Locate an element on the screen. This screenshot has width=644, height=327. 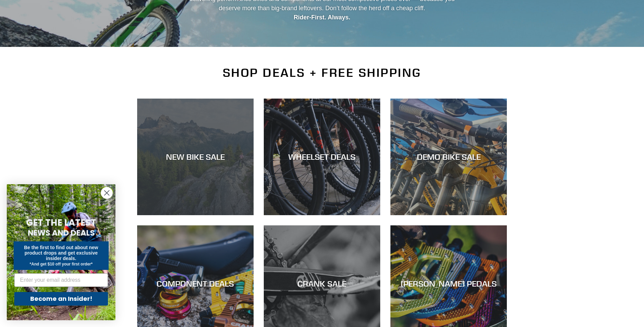
input: Enter your email address is located at coordinates (61, 280).